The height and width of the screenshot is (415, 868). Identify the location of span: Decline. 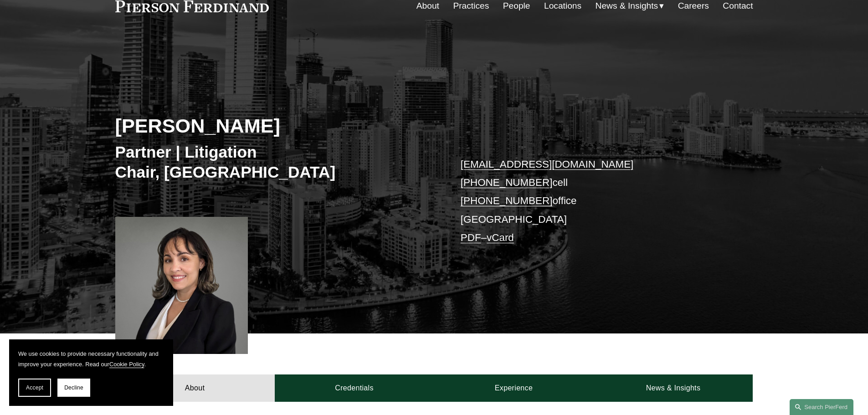
(74, 388).